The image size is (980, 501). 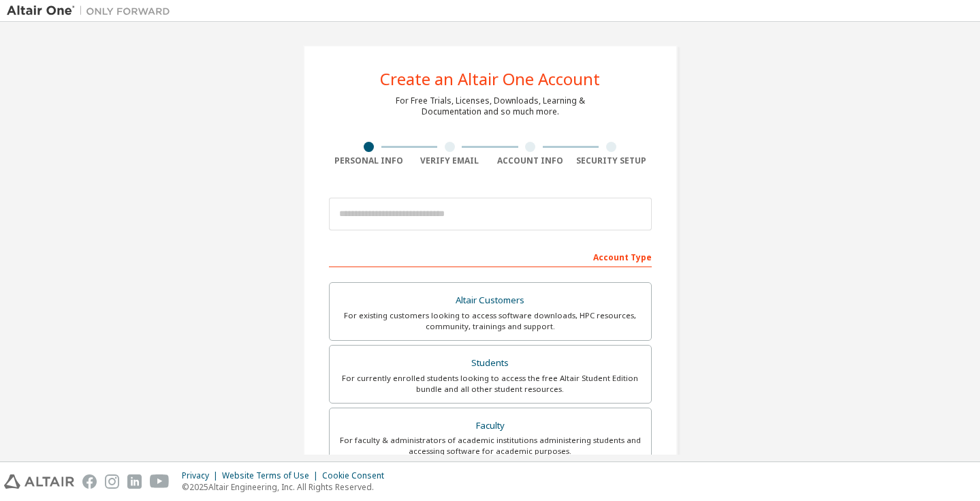 I want to click on div: Faculty, so click(x=490, y=426).